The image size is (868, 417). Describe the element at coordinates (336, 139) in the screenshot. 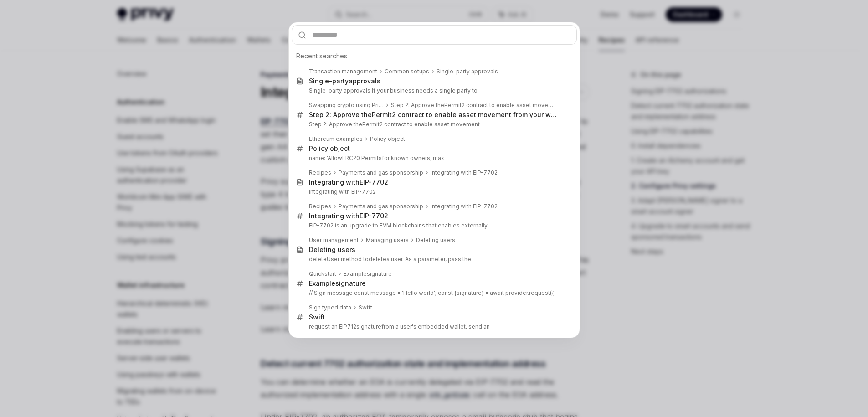

I see `div: Ethereum examples` at that location.